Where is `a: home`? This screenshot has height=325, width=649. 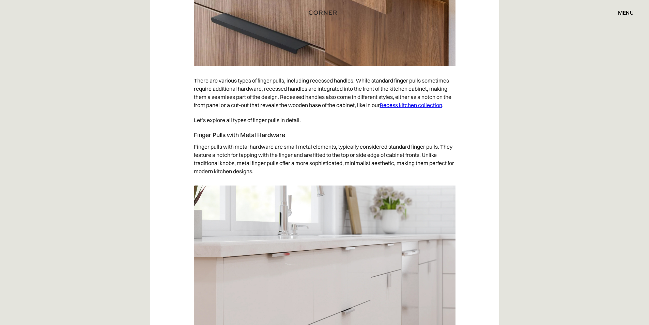 a: home is located at coordinates (324, 13).